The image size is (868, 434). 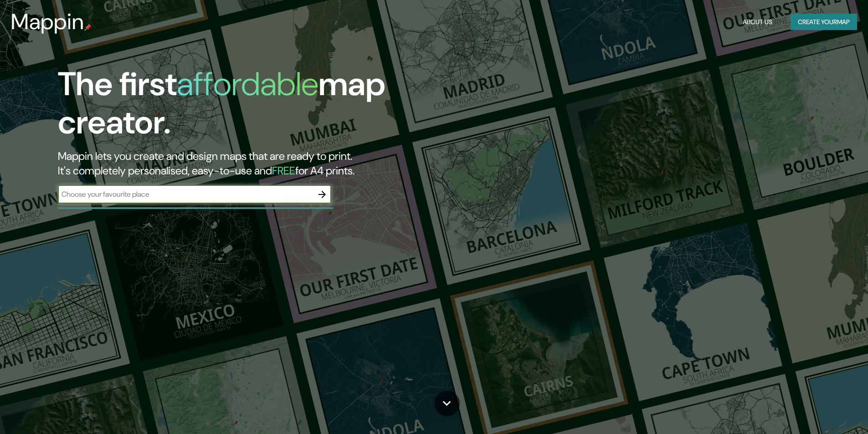 What do you see at coordinates (275, 163) in the screenshot?
I see `h2: Mappin lets you create and design maps that are ready to print. It's completely personalised, eas...` at bounding box center [275, 163].